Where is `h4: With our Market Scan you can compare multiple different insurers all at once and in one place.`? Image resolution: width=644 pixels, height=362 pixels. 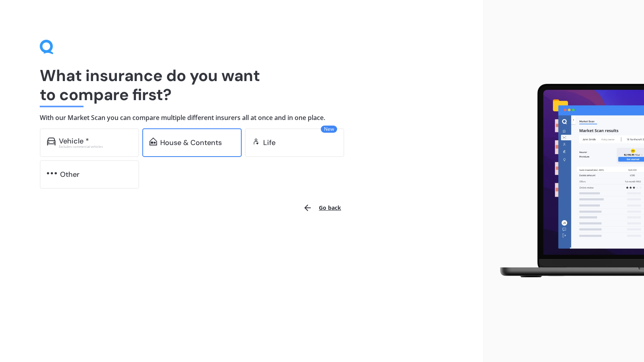 h4: With our Market Scan you can compare multiple different insurers all at once and in one place. is located at coordinates (242, 118).